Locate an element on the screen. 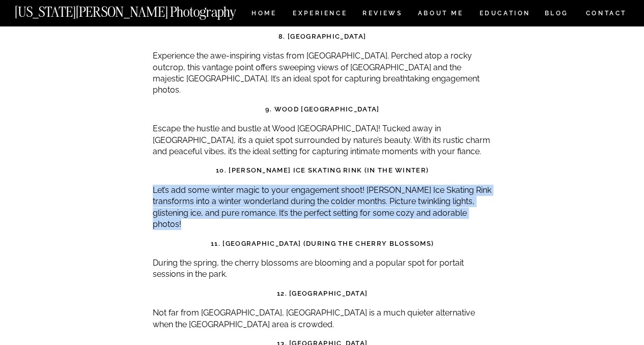 The width and height of the screenshot is (644, 345). a: Experience is located at coordinates (319, 14).